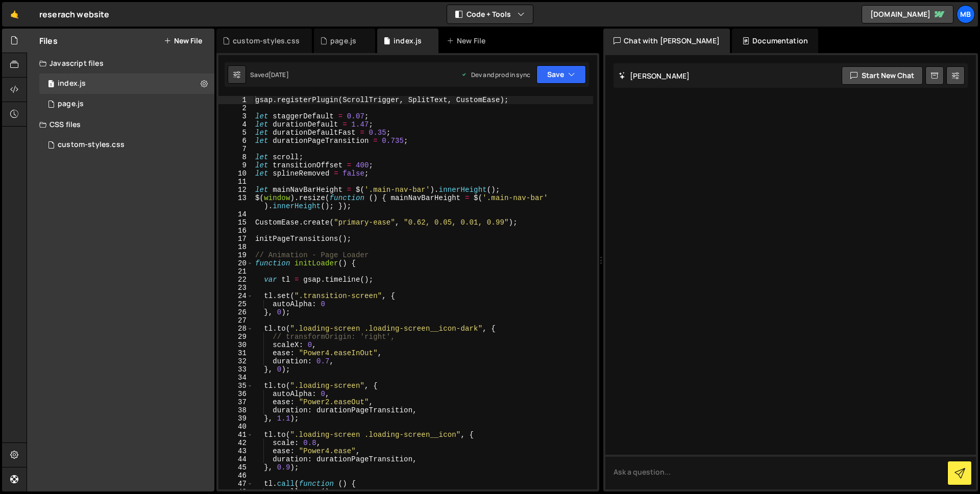  Describe the element at coordinates (121, 64) in the screenshot. I see `div: Javascript files` at that location.